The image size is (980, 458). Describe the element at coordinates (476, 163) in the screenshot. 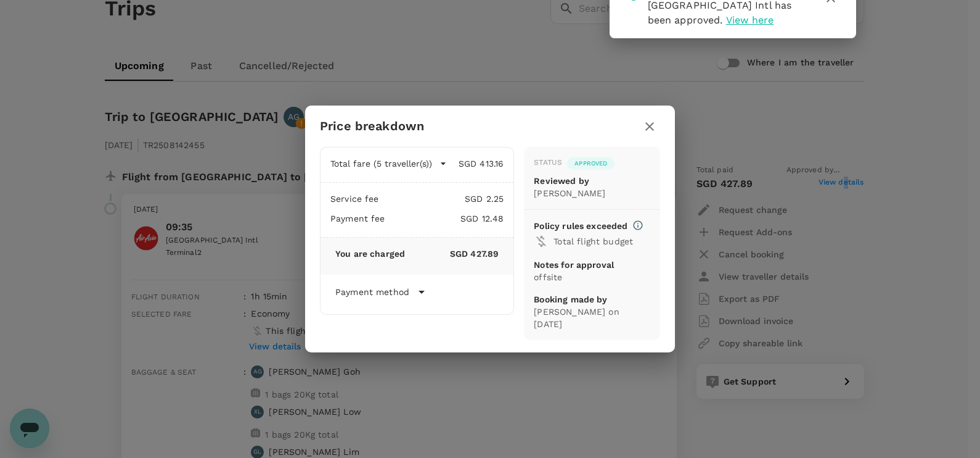

I see `p: SGD 413.16` at that location.